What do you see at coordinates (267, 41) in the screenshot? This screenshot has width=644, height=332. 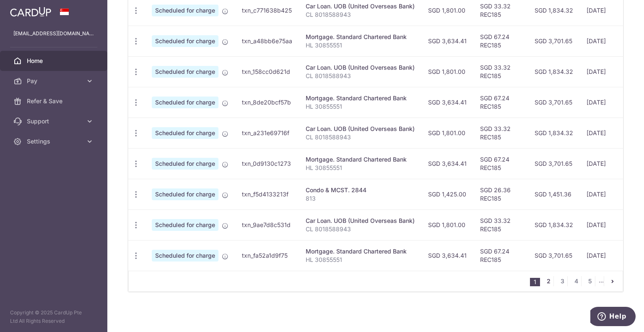 I see `td: txn_a48bb6e75aa` at bounding box center [267, 41].